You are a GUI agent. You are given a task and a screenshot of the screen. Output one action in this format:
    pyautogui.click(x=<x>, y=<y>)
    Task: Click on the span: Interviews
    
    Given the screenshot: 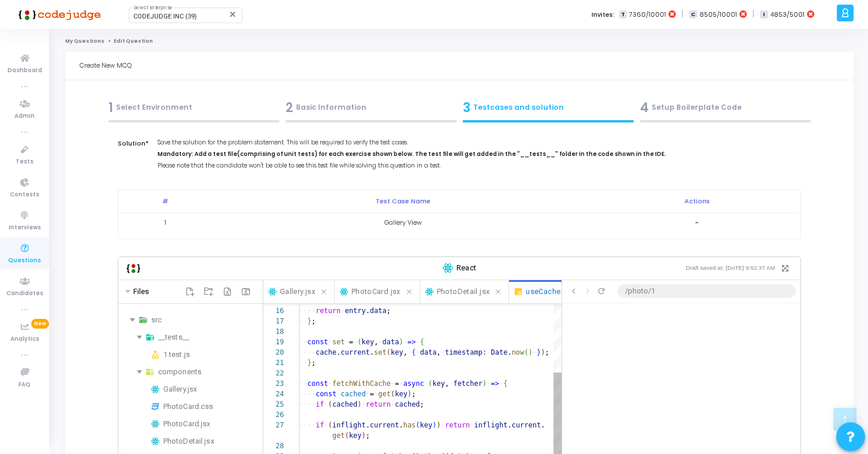 What is the action you would take?
    pyautogui.click(x=25, y=227)
    